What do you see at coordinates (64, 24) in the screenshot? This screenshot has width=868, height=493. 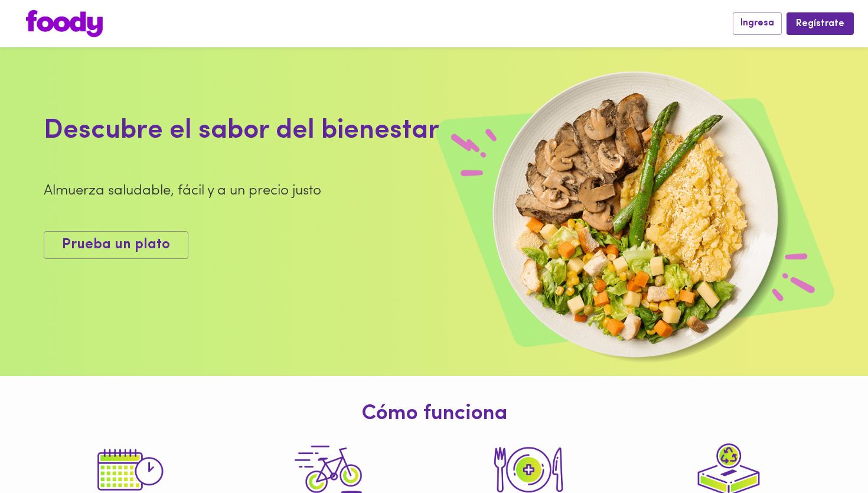 I see `img: logo.png` at bounding box center [64, 24].